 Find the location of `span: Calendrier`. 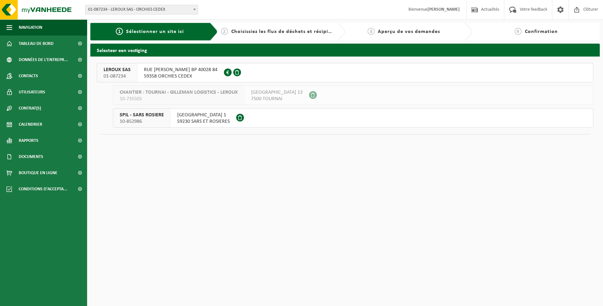

span: Calendrier is located at coordinates (30, 124).